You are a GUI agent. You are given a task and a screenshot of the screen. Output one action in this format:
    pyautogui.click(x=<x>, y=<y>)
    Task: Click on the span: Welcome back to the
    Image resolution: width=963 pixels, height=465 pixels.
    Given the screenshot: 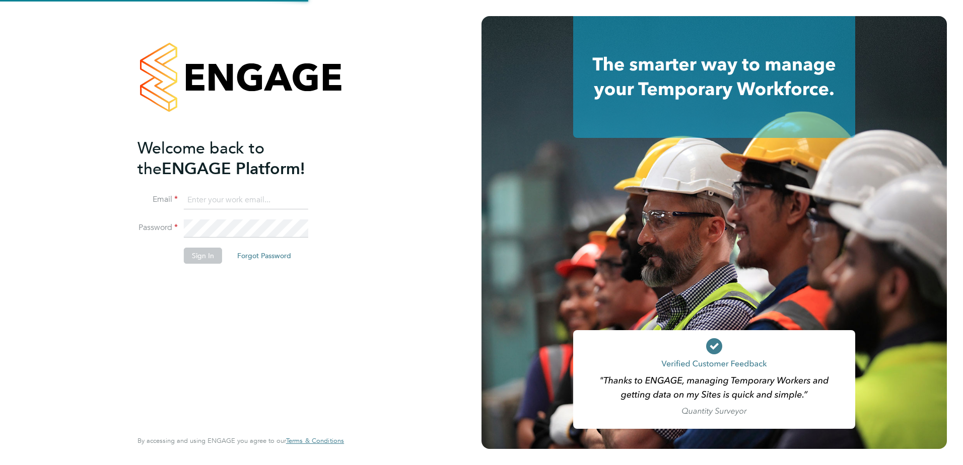 What is the action you would take?
    pyautogui.click(x=201, y=159)
    